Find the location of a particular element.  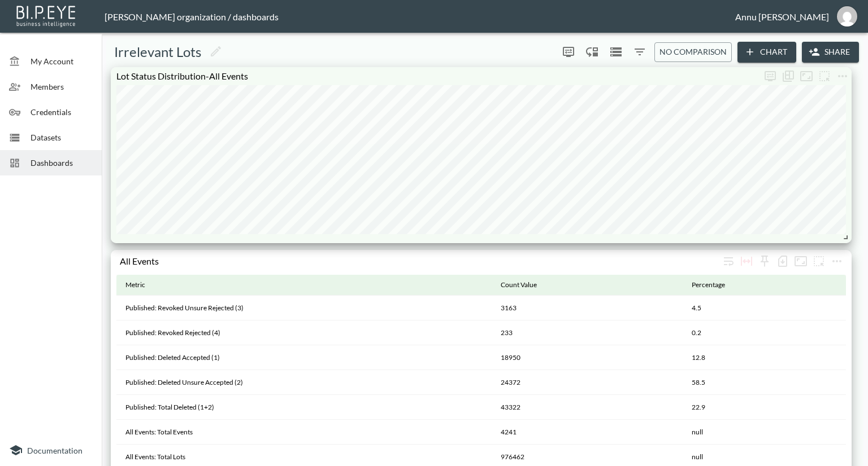

th: All Events: Total Events is located at coordinates (304, 433).